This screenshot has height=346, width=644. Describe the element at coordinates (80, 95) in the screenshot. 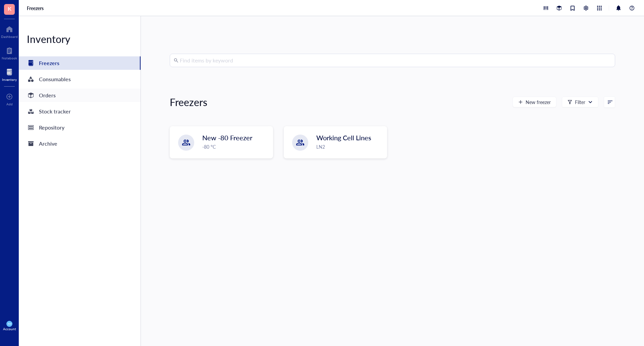

I see `a: Orders` at that location.